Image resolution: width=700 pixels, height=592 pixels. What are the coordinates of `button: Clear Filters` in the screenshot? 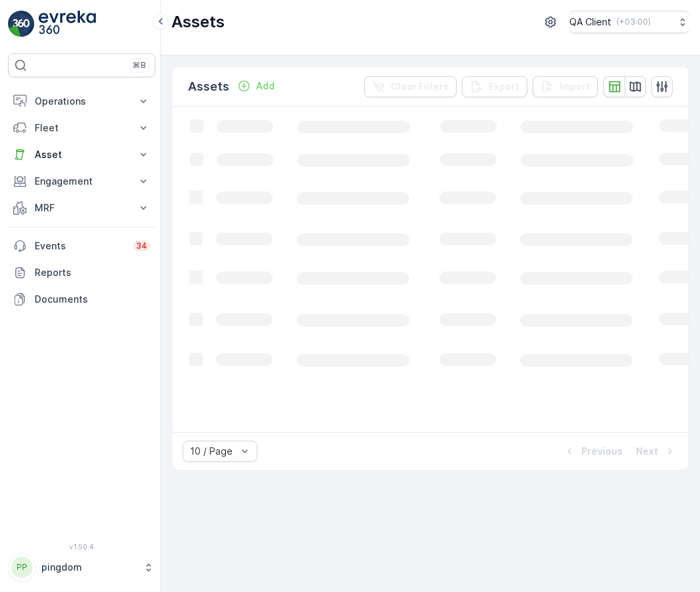 It's located at (410, 86).